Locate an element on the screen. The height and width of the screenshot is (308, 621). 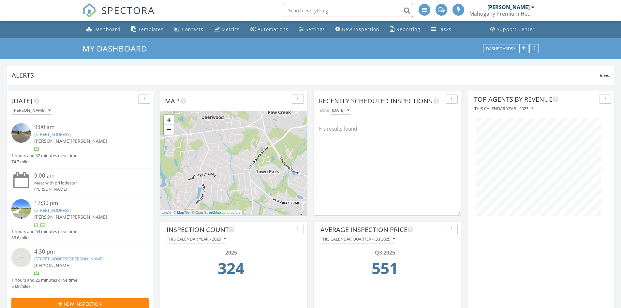
div: Average Inspection Price is located at coordinates (382, 230).